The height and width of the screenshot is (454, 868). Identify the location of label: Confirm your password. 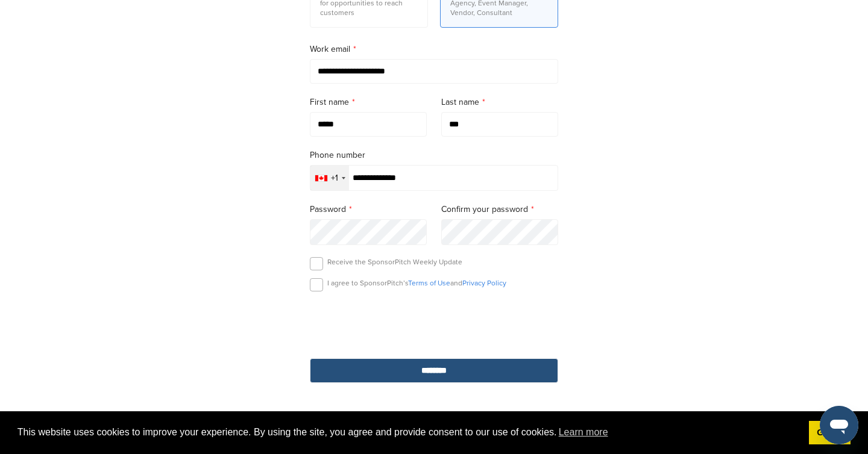
(500, 210).